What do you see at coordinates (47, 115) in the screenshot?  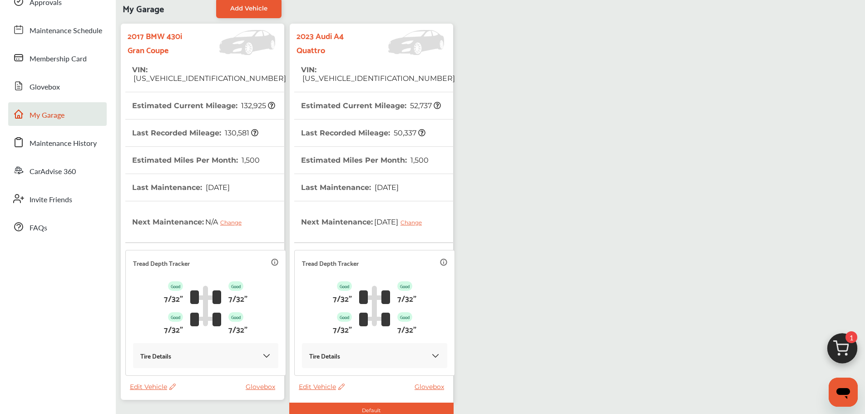 I see `span: My Garage` at bounding box center [47, 115].